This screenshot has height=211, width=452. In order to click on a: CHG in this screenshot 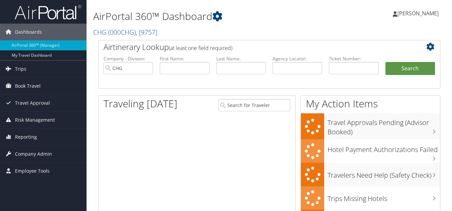, I will do `click(125, 32)`.